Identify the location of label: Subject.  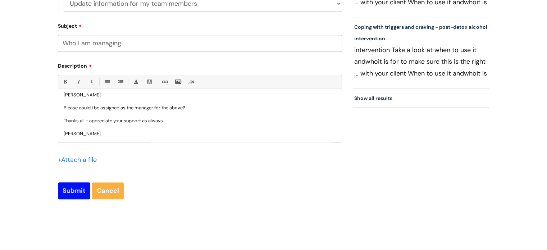
(200, 25).